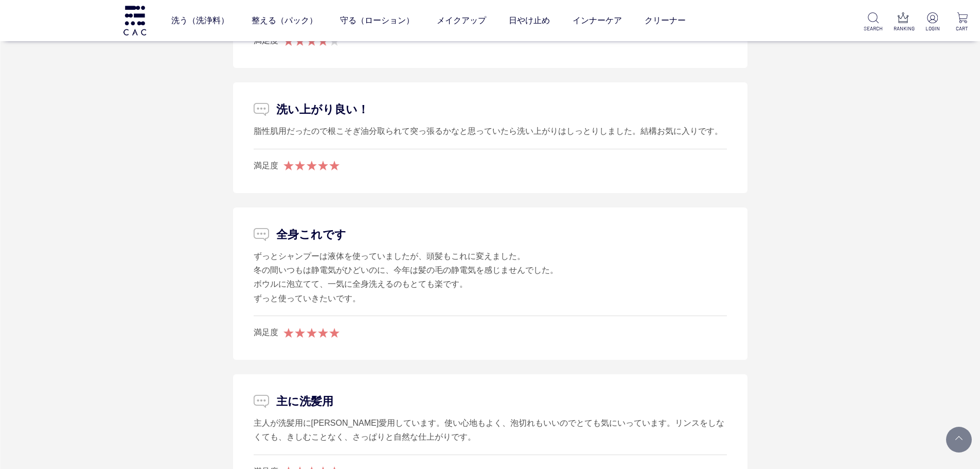 The image size is (980, 469). I want to click on a: LOGIN, so click(933, 22).